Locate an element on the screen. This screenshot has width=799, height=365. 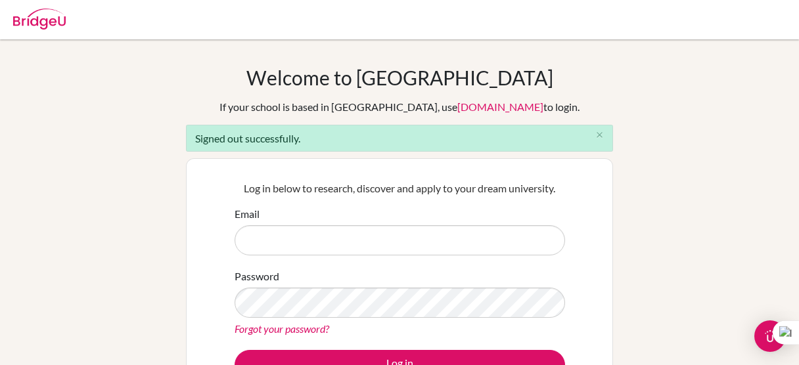
p: Log in below to research, discover and apply to your dream university. is located at coordinates (399, 188).